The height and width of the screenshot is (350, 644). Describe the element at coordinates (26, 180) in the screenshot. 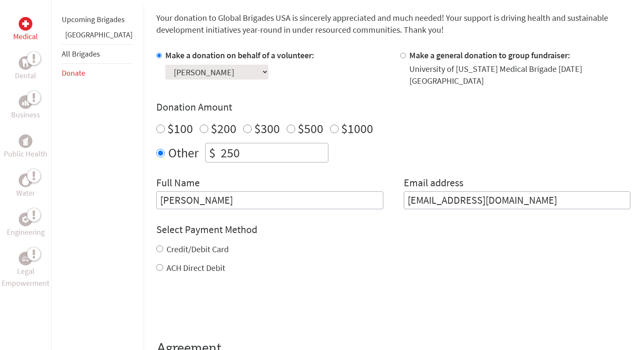

I see `div: Water` at that location.